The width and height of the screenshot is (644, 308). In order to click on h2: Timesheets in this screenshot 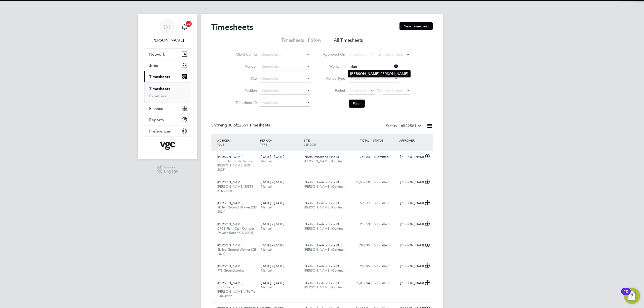, I will do `click(232, 27)`.